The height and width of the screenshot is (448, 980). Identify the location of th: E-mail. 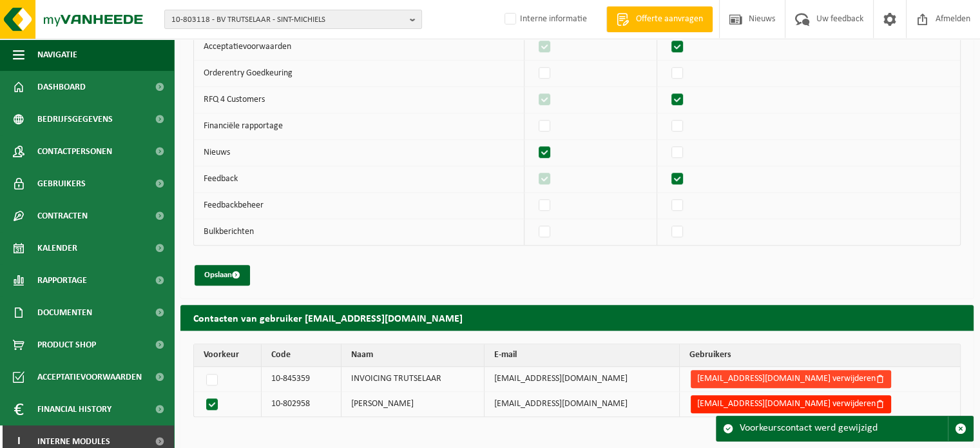
(582, 355).